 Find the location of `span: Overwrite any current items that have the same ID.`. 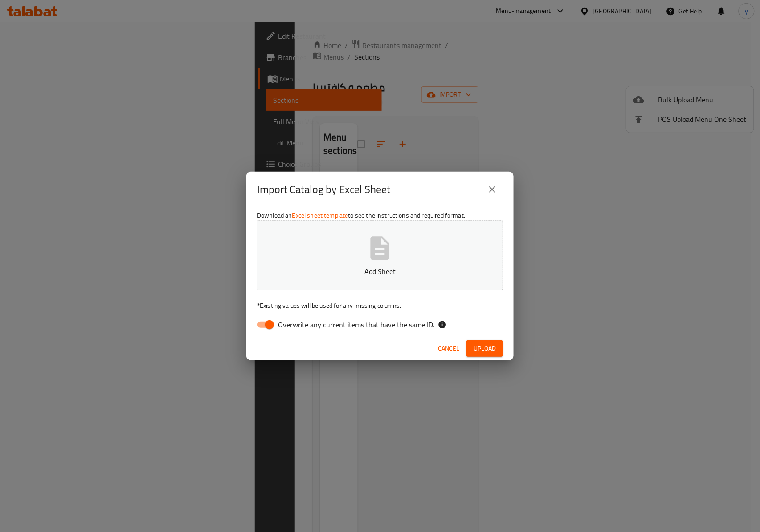

span: Overwrite any current items that have the same ID. is located at coordinates (355, 325).